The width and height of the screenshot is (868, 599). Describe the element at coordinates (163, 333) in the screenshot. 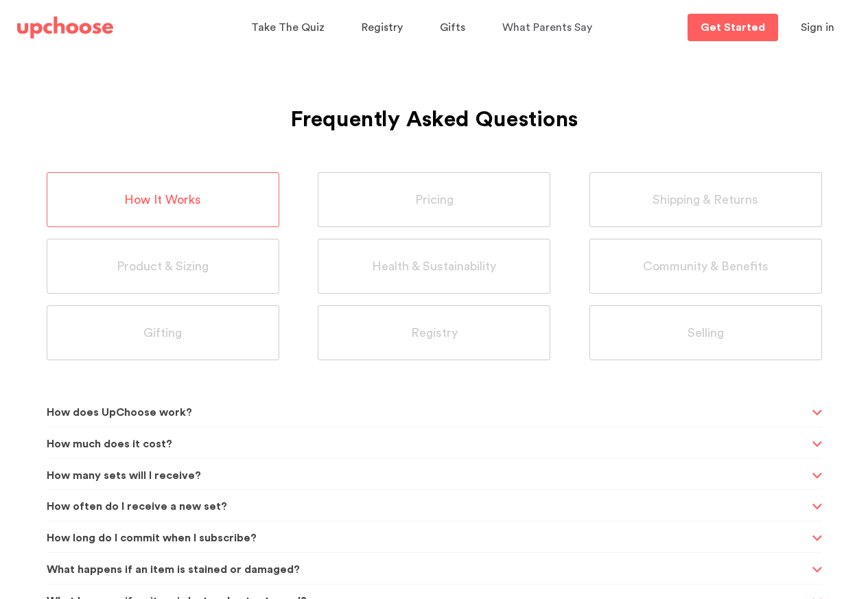

I see `span: Gifting` at that location.